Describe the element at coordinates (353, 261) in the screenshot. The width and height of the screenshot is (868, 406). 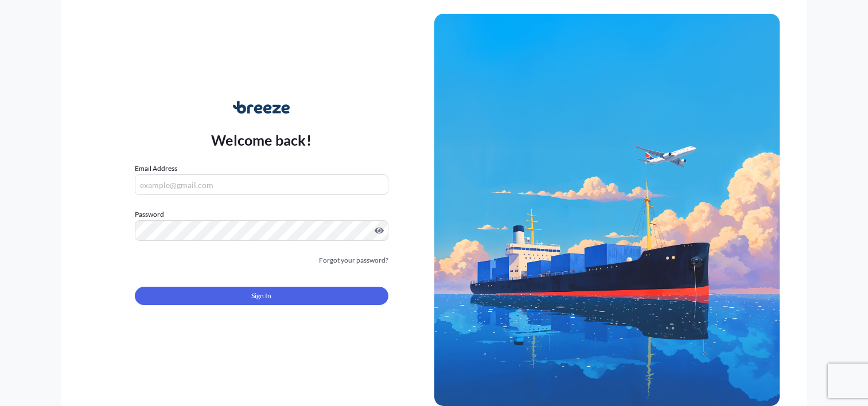
I see `a: Forgot your password?` at that location.